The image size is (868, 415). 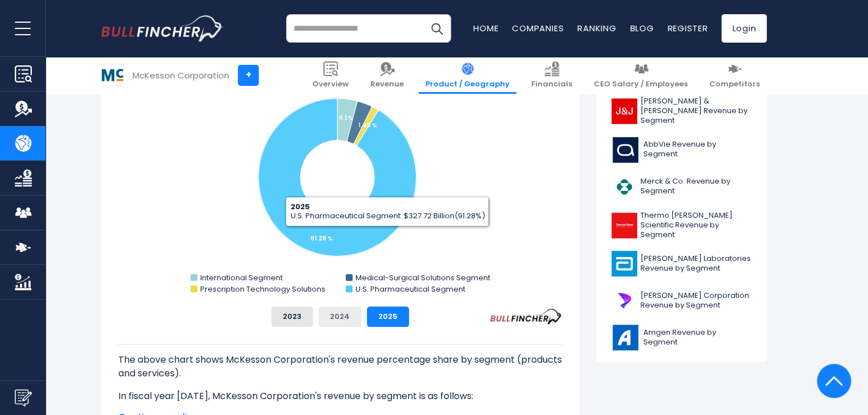 What do you see at coordinates (346, 118) in the screenshot?
I see `tspan: 4.1 %` at bounding box center [346, 118].